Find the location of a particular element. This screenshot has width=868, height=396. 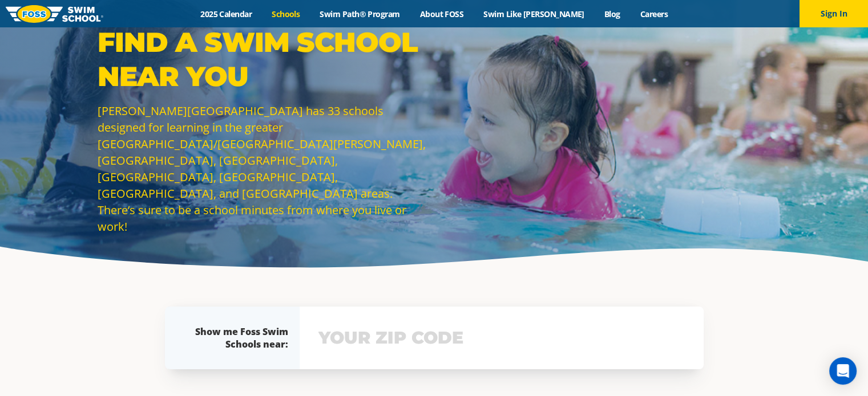

a: Careers is located at coordinates (653, 13).